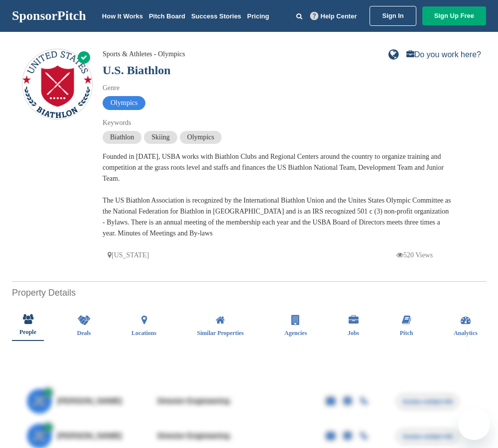 This screenshot has height=448, width=498. I want to click on p: 520 Views, so click(415, 255).